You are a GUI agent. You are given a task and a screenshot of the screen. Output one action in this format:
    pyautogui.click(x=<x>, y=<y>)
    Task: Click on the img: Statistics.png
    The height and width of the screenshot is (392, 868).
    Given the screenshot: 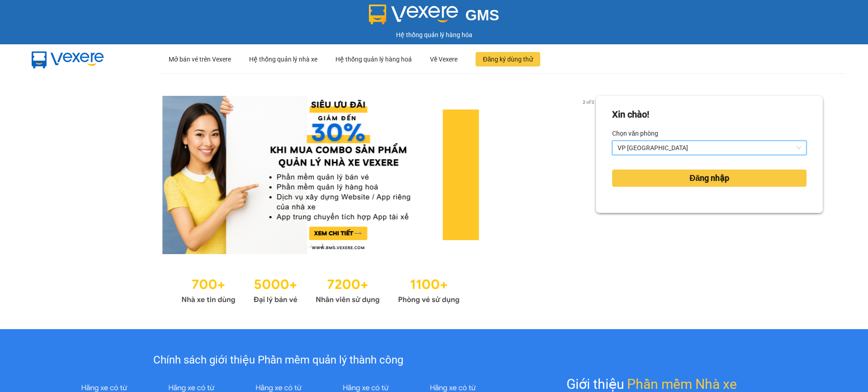 What is the action you would take?
    pyautogui.click(x=321, y=290)
    